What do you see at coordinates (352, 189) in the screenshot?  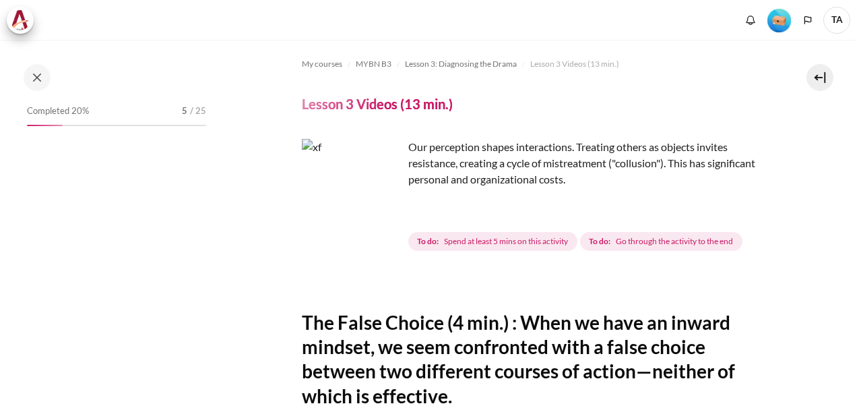 I see `img: xf` at bounding box center [352, 189].